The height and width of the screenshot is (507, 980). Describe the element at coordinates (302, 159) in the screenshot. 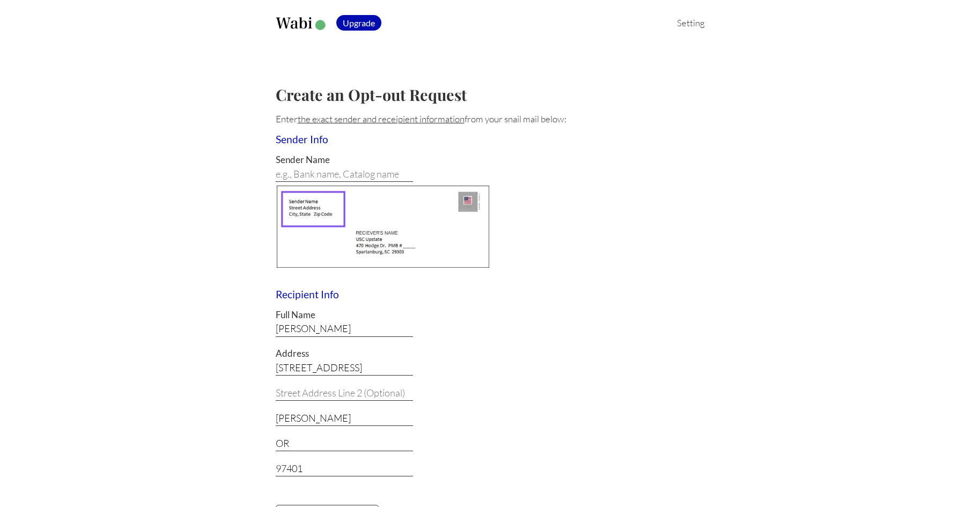

I see `label: Sender Name` at that location.